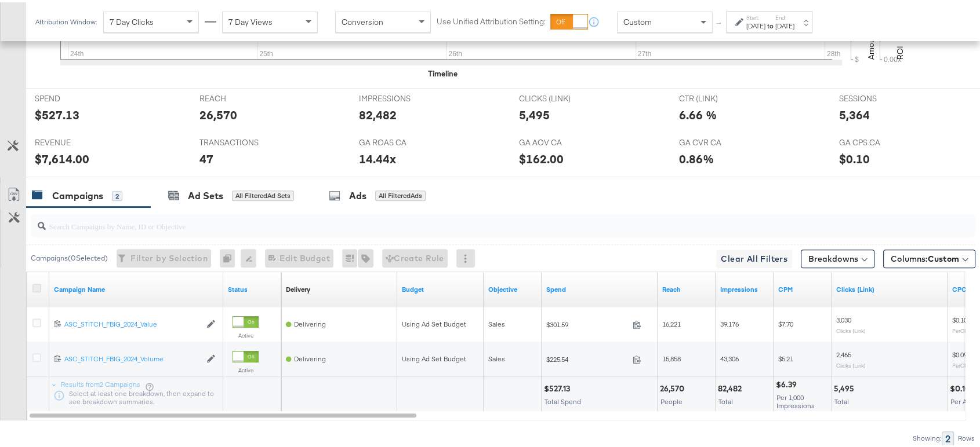 The width and height of the screenshot is (980, 447). What do you see at coordinates (243, 141) in the screenshot?
I see `span: TRANSACTIONS` at bounding box center [243, 141].